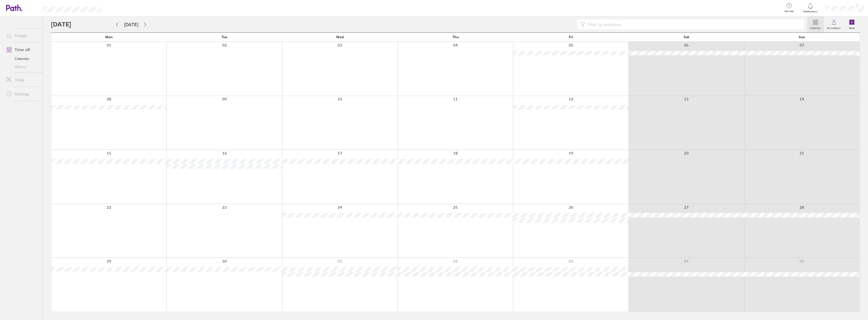 This screenshot has width=868, height=320. What do you see at coordinates (22, 94) in the screenshot?
I see `a: Settings` at bounding box center [22, 94].